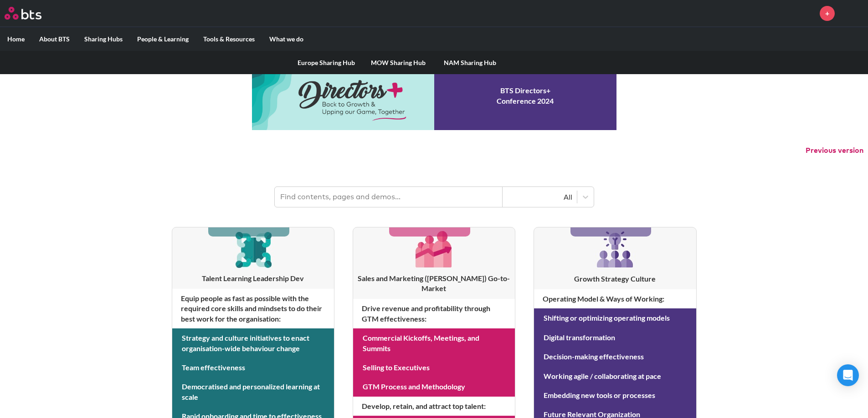  I want to click on h3: Growth Strategy Culture, so click(615, 279).